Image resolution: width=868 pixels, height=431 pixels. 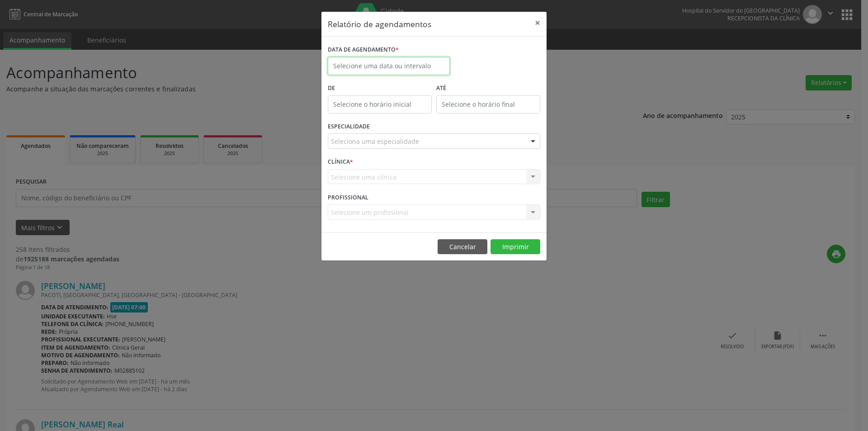 What do you see at coordinates (348, 197) in the screenshot?
I see `label: PROFISSIONAL` at bounding box center [348, 197].